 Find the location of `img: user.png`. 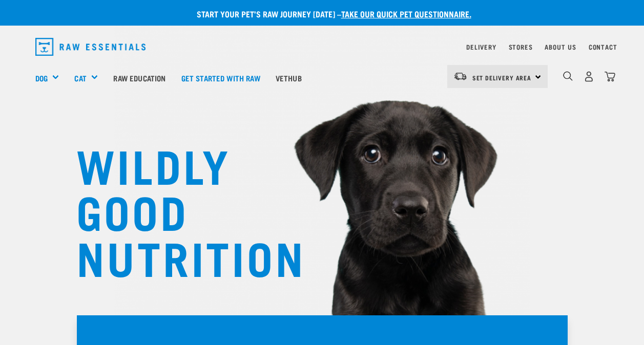

img: user.png is located at coordinates (589, 76).